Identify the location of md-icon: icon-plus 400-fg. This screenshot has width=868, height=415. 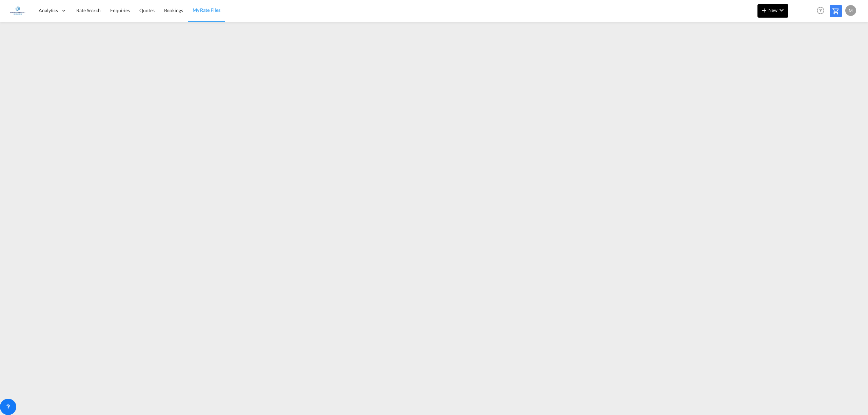
(764, 10).